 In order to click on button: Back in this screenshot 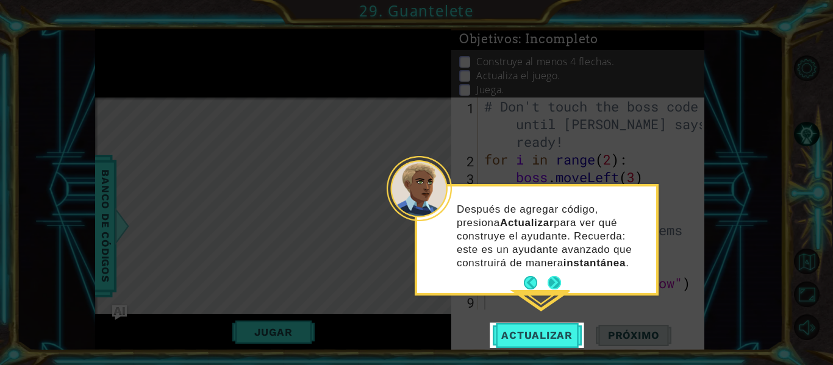, I will do `click(535, 283)`.